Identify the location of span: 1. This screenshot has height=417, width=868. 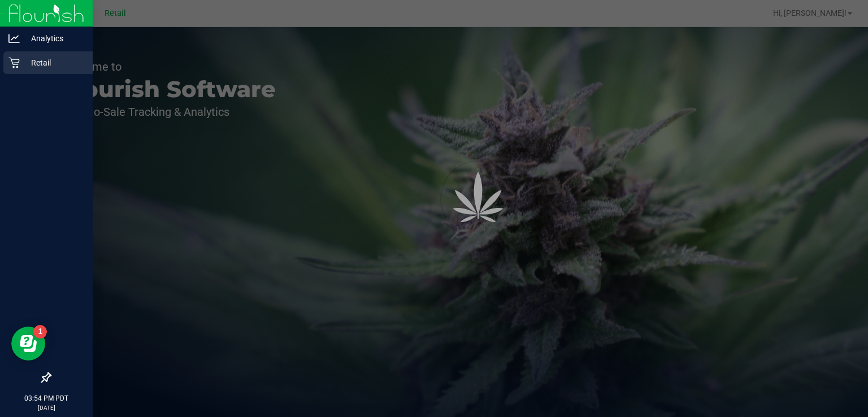
(7, 6).